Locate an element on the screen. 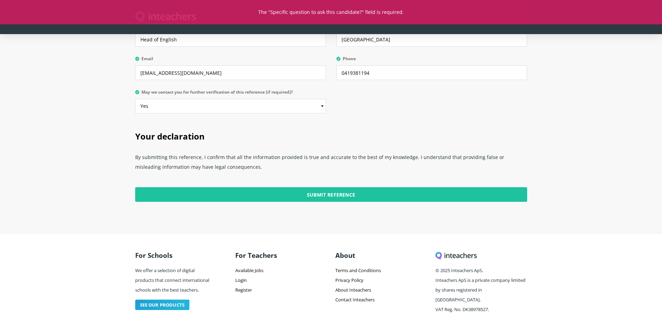  h3: About is located at coordinates (381, 255).